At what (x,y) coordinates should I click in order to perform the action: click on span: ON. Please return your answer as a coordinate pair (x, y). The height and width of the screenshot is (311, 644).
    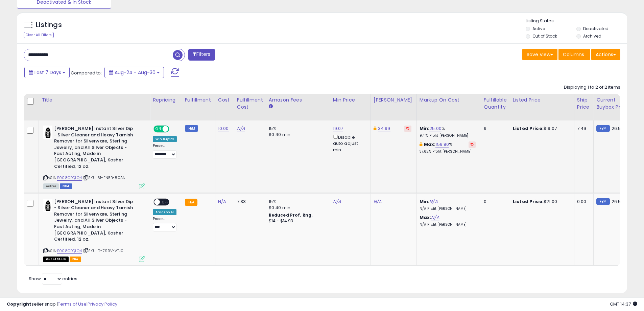
    Looking at the image, I should click on (158, 129).